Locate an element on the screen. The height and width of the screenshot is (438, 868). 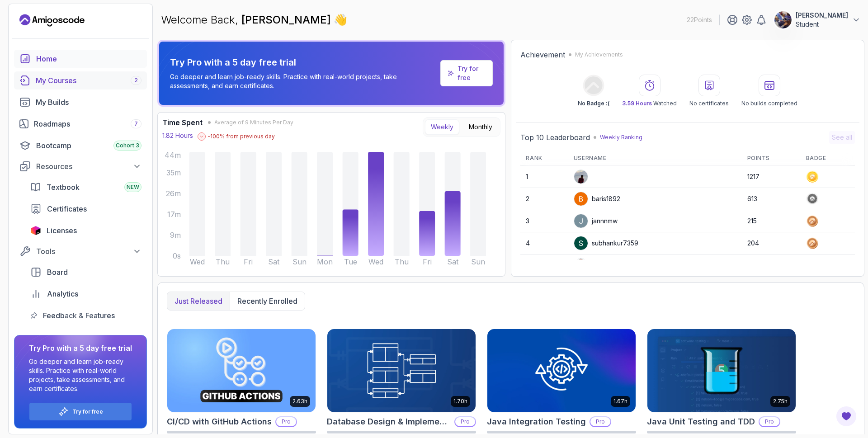
button: See all is located at coordinates (842, 138).